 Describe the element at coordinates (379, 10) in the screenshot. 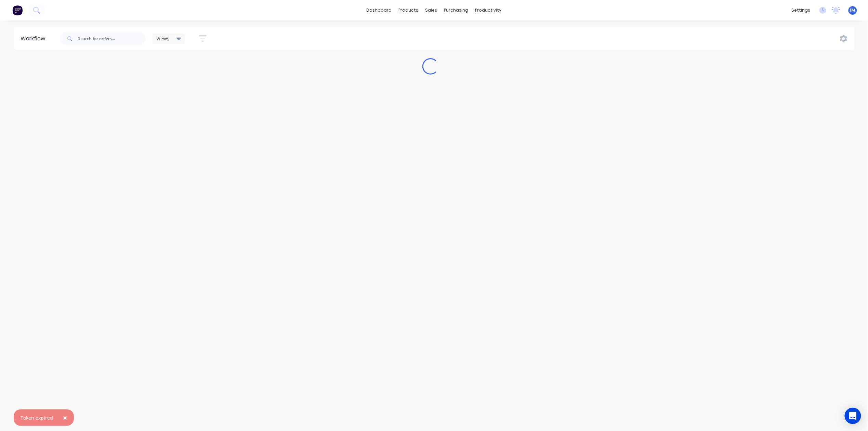

I see `a: dashboard` at that location.